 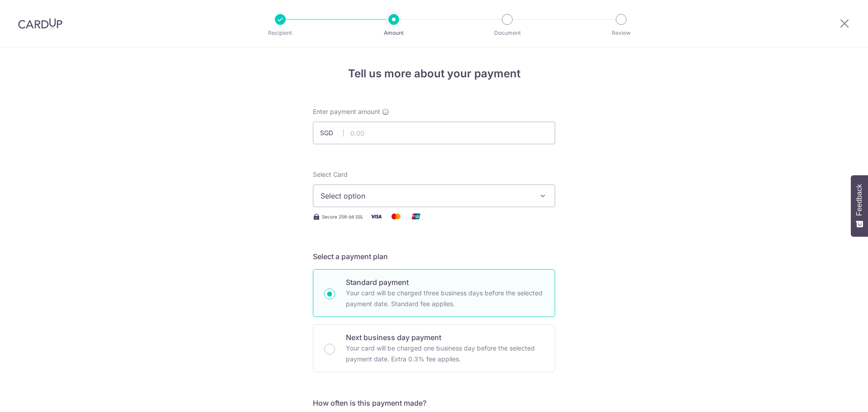 What do you see at coordinates (280, 33) in the screenshot?
I see `p: Recipient` at bounding box center [280, 33].